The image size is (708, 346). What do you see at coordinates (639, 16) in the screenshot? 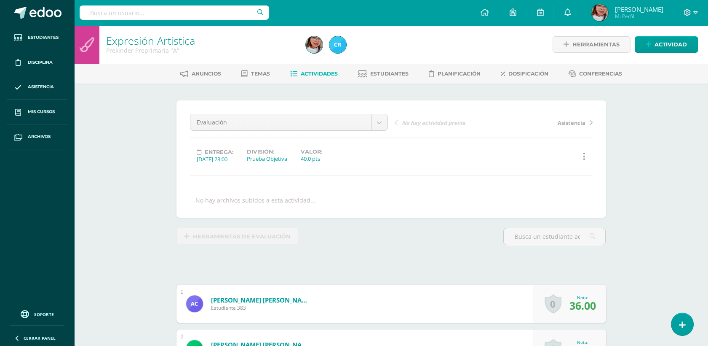
I see `span: Mi Perfil` at bounding box center [639, 16].